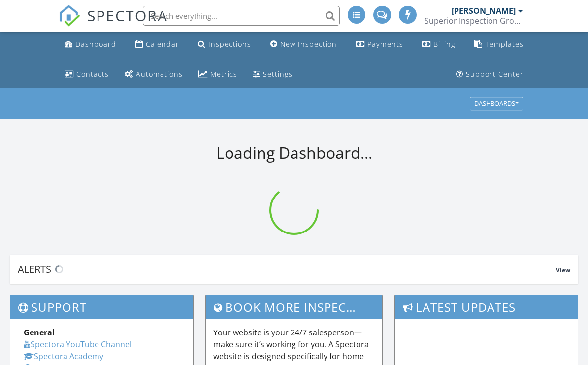 This screenshot has width=588, height=365. What do you see at coordinates (380, 44) in the screenshot?
I see `a: Payments` at bounding box center [380, 44].